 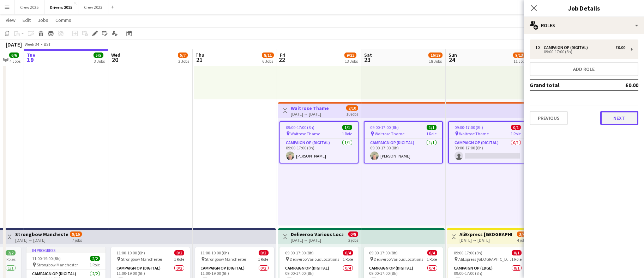 I want to click on div: 10 jobs, so click(x=352, y=113).